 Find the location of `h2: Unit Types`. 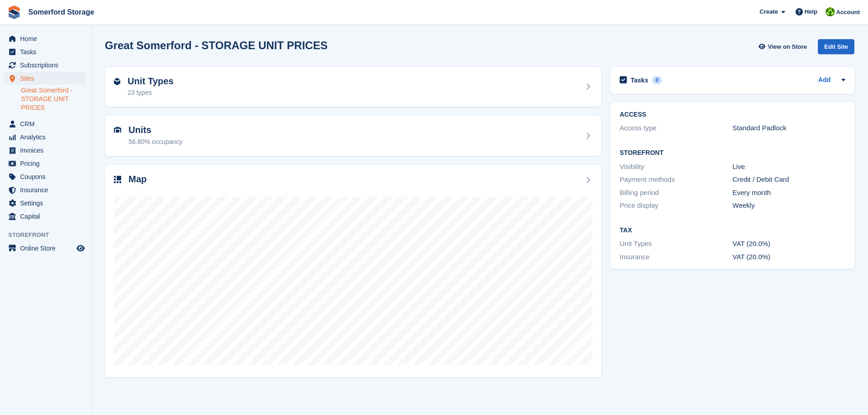

h2: Unit Types is located at coordinates (150, 81).